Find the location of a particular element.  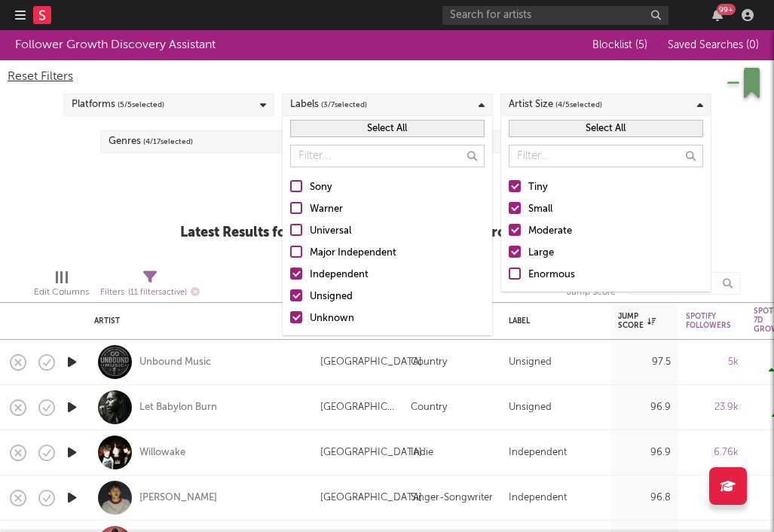

div: Follower Growth Discovery Assistant is located at coordinates (115, 45).